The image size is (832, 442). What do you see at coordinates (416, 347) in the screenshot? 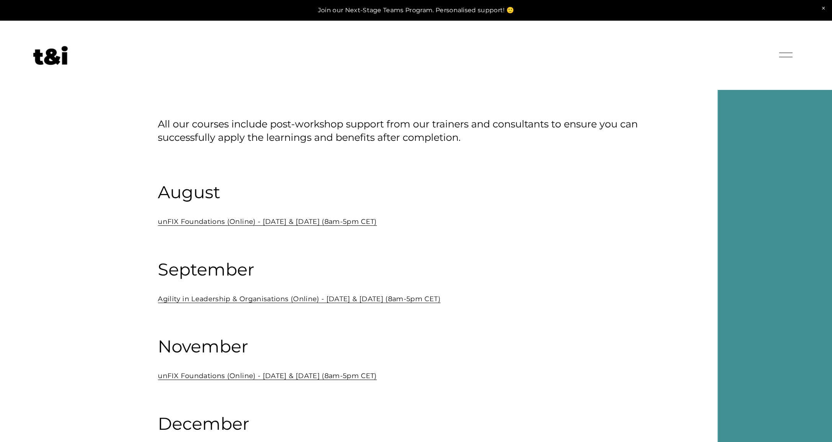
I see `h3: November` at bounding box center [416, 347].